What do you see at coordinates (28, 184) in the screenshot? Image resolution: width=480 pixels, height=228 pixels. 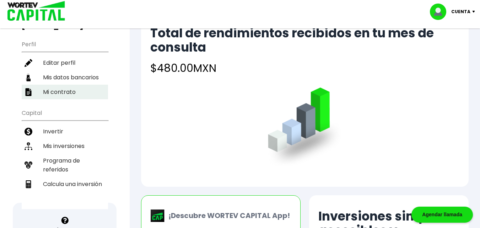 I see `img: calculadora-icon.17d418c4.svg` at bounding box center [28, 184].